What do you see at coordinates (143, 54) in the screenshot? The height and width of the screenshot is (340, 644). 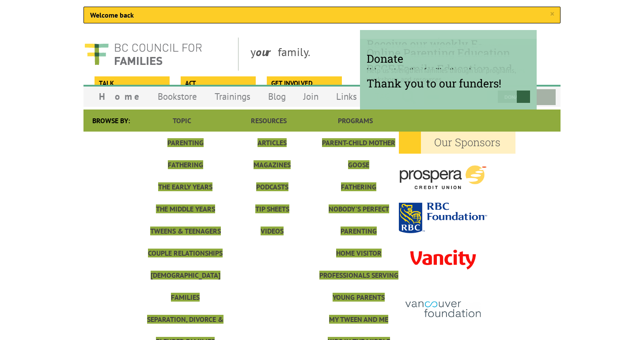 I see `img: BC Council for FAMILIES` at bounding box center [143, 54].